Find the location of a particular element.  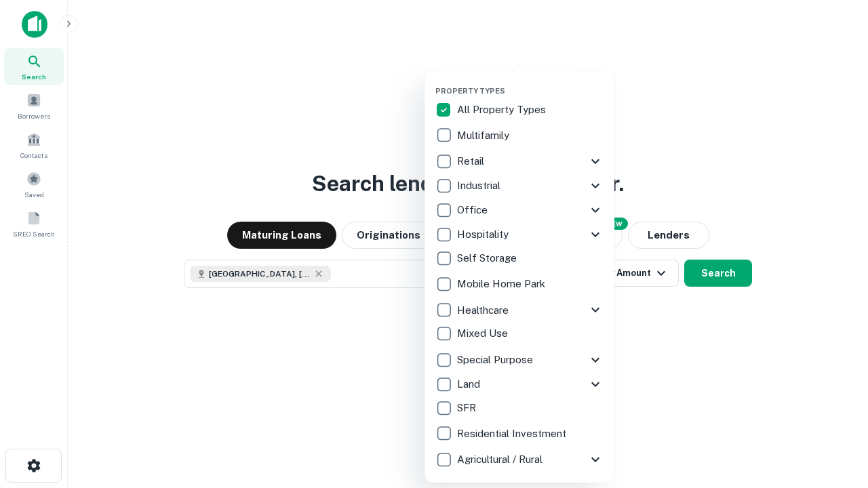

p: Residential Investment is located at coordinates (513, 434).